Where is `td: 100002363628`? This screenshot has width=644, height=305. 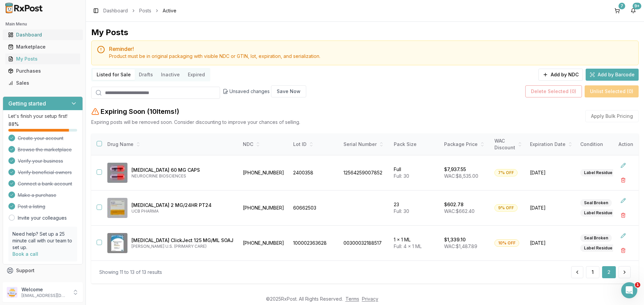 td: 100002363628 is located at coordinates (314, 243).